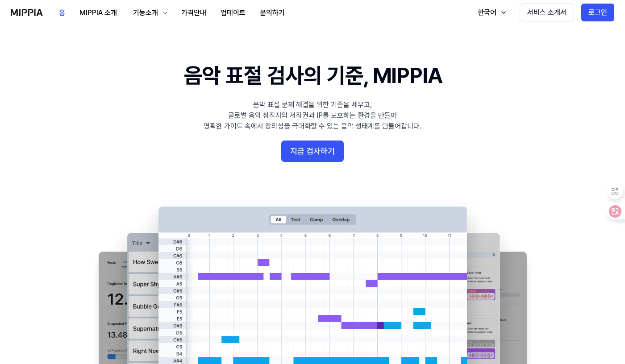 Image resolution: width=625 pixels, height=364 pixels. What do you see at coordinates (194, 13) in the screenshot?
I see `button: 가격안내` at bounding box center [194, 13].